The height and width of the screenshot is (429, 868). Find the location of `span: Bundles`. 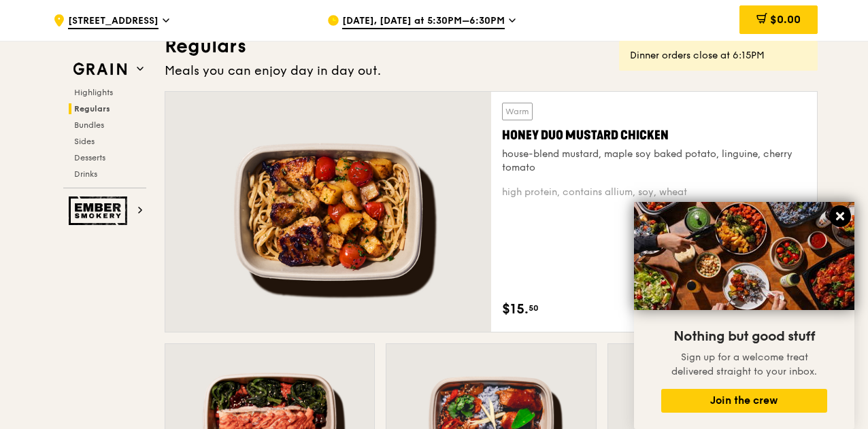

span: Bundles is located at coordinates (89, 125).